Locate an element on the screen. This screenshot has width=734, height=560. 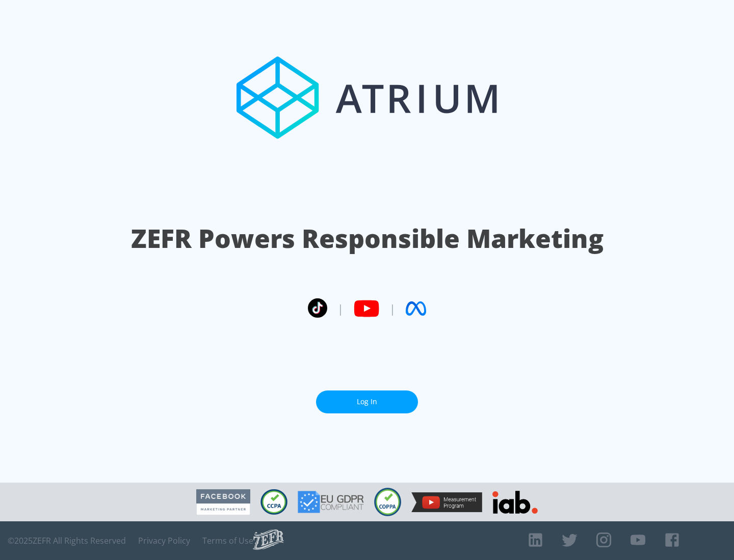
span: © 2025 ZEFR All Rights Reserved is located at coordinates (67, 541).